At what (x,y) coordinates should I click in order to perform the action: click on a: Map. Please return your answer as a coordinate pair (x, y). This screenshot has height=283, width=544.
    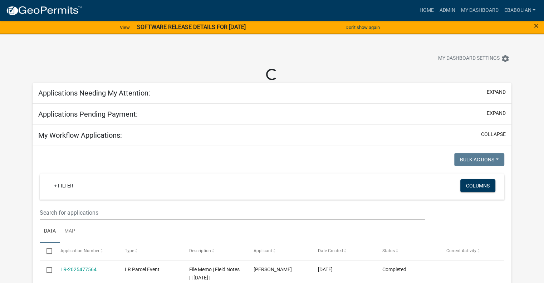
    Looking at the image, I should click on (70, 231).